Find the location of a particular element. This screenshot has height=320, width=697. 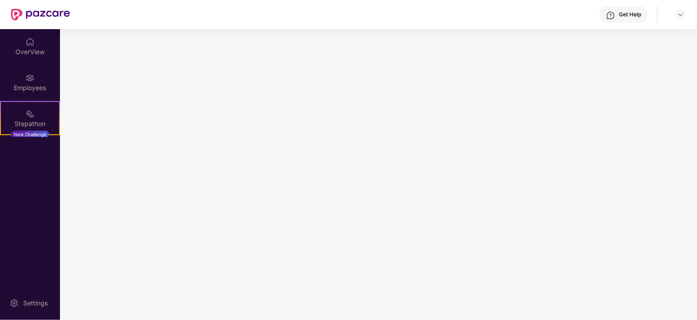

img: svg+xml;base64,PHN2ZyBpZD0iU2V0dGluZy0yMHgyMCIgeG1sbnM9Imh0dHA6Ly93d3cudzMub3JnLzIwMDAvc3ZnIiB3aW... is located at coordinates (14, 303).